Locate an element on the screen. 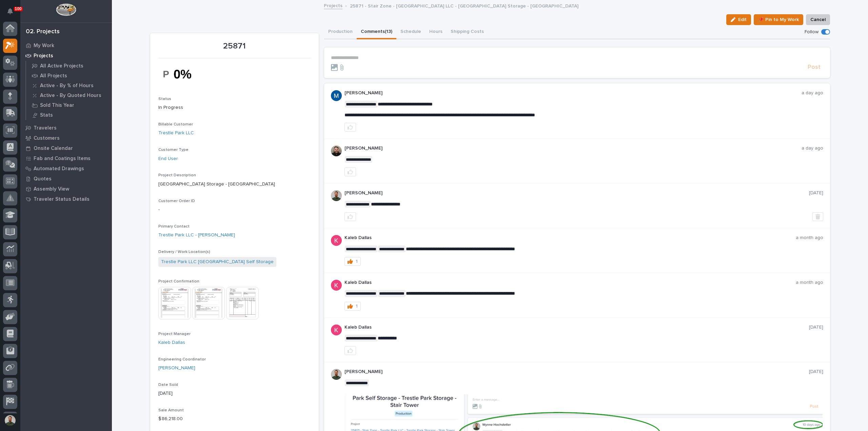 The image size is (868, 431). a: My Work is located at coordinates (66, 45).